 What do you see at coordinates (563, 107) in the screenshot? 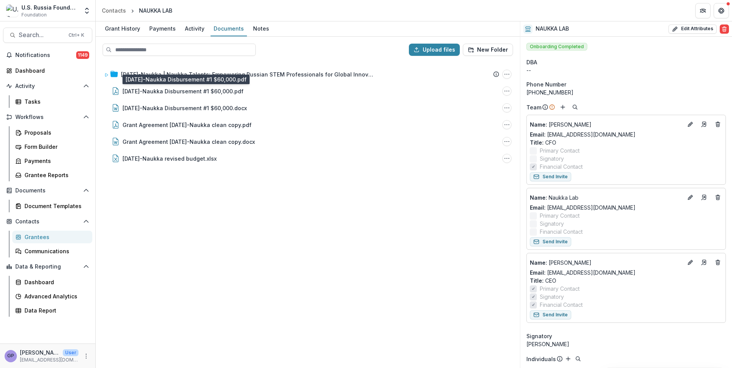
I see `button: Add` at bounding box center [563, 107].